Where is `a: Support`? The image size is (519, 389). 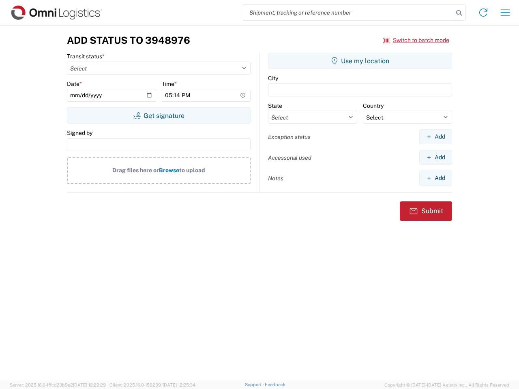 a: Support is located at coordinates (255, 385).